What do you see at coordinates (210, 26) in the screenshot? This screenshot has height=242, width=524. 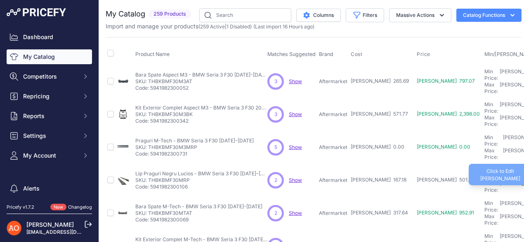 I see `p: Import and manage your products` at bounding box center [210, 26].